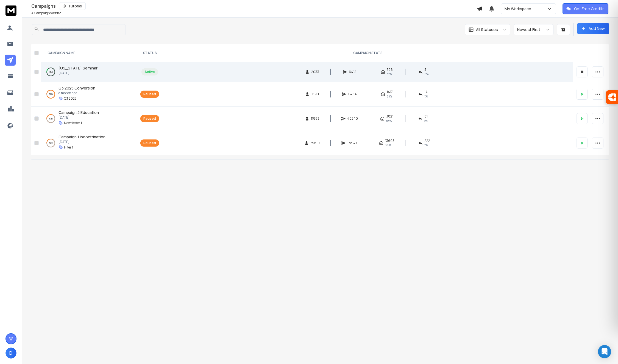 This screenshot has height=364, width=618. I want to click on th: STATUS, so click(149, 53).